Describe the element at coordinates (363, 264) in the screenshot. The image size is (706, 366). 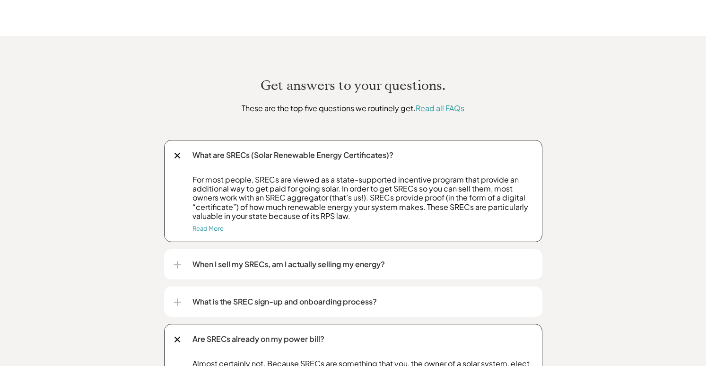
I see `p: When I sell my SRECs, am I actually selling my energy?` at that location.